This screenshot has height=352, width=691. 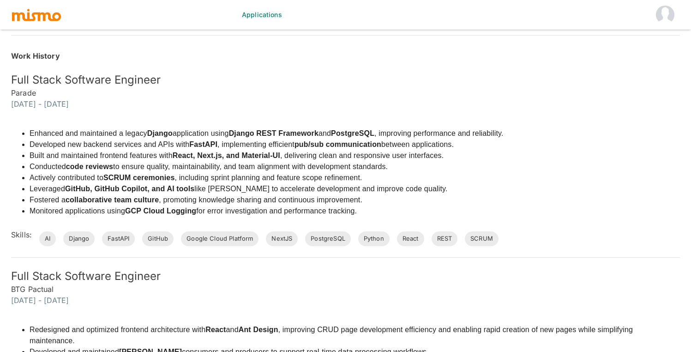 I want to click on span: NextJS, so click(x=281, y=239).